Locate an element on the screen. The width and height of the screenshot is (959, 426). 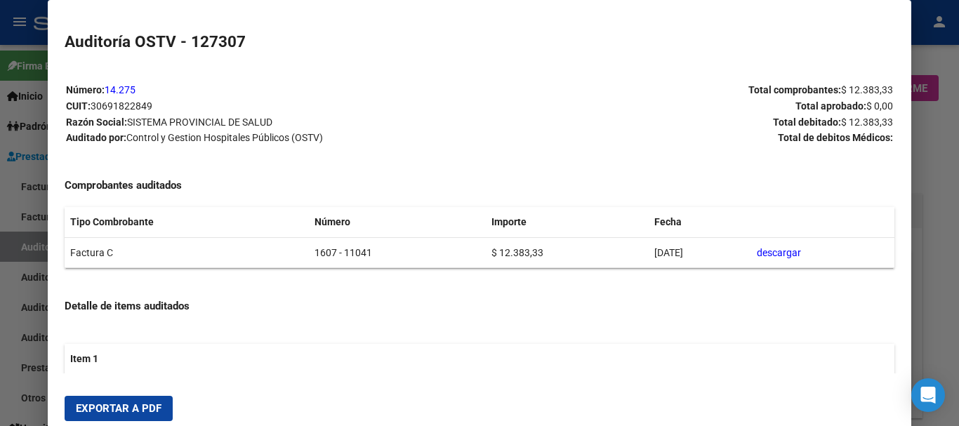
th: Número is located at coordinates (398, 222).